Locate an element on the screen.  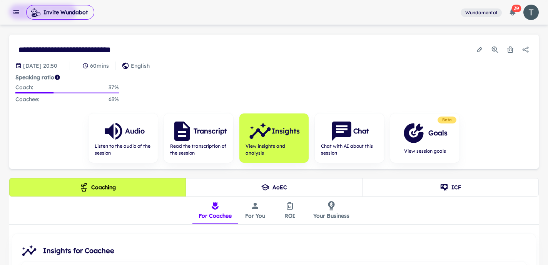
span: Listen to the audio of the session is located at coordinates (123, 150).